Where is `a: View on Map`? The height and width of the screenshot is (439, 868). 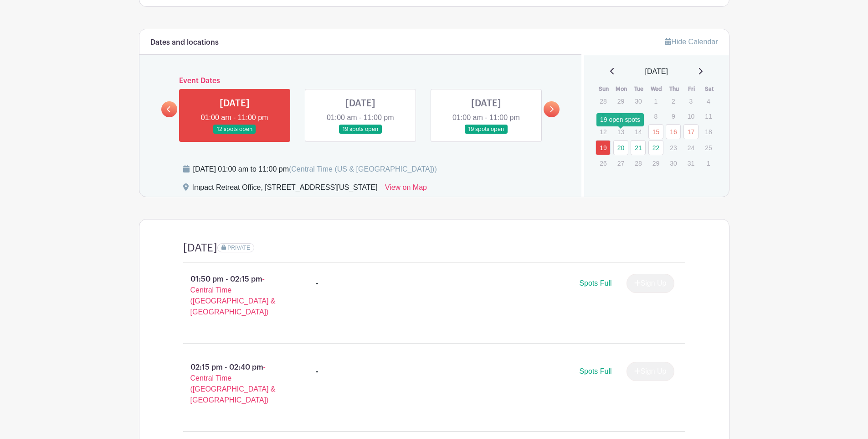 a: View on Map is located at coordinates (406, 189).